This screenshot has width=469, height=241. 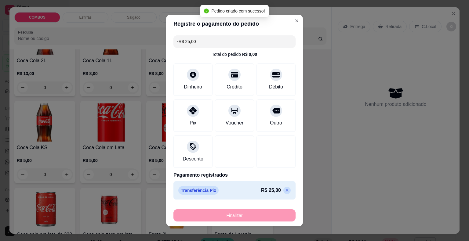 I want to click on div: Total do pedido, so click(x=235, y=54).